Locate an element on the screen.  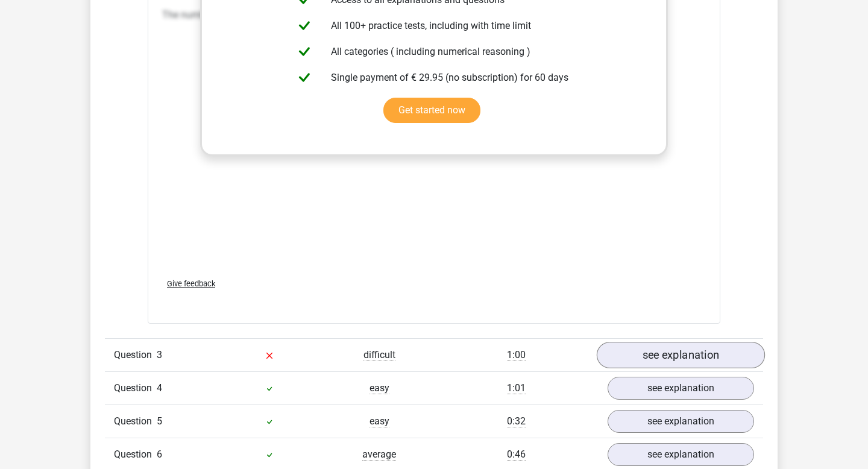
a: Get started now is located at coordinates (432, 111).